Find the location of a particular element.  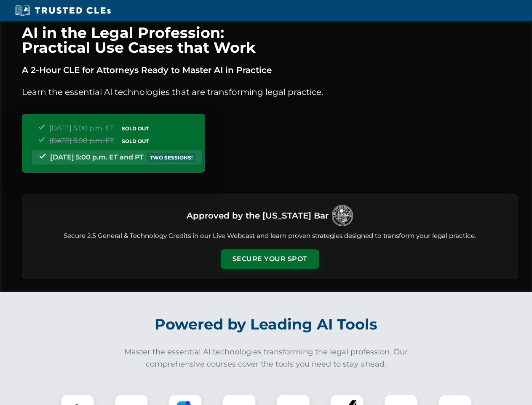

p: Master the essential AI technologies transforming the legal profession. Our comprehensive courses... is located at coordinates (266, 358).